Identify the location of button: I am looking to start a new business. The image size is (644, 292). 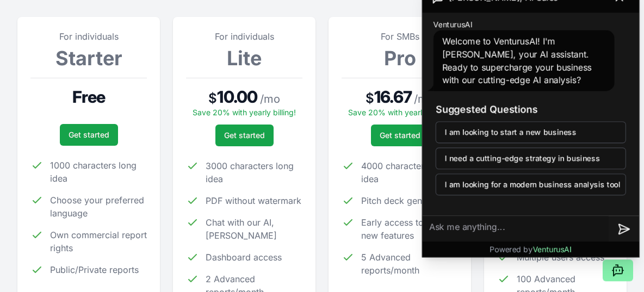
(531, 132).